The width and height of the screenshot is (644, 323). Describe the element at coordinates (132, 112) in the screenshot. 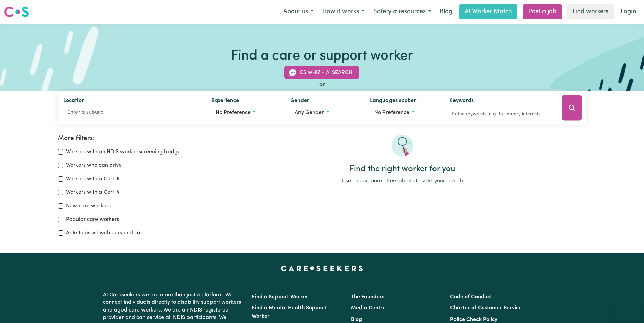

I see `input: Enter a suburb` at that location.